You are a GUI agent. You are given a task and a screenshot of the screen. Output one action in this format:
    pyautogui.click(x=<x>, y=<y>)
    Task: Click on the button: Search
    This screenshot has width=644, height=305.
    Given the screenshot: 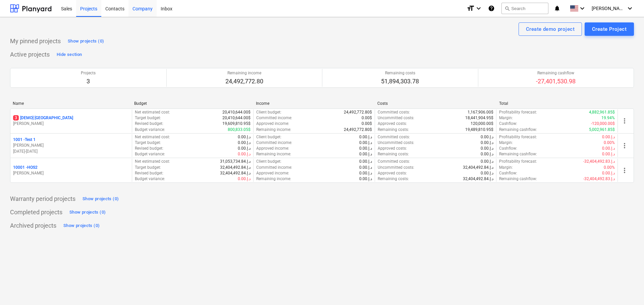 What is the action you would take?
    pyautogui.click(x=525, y=8)
    